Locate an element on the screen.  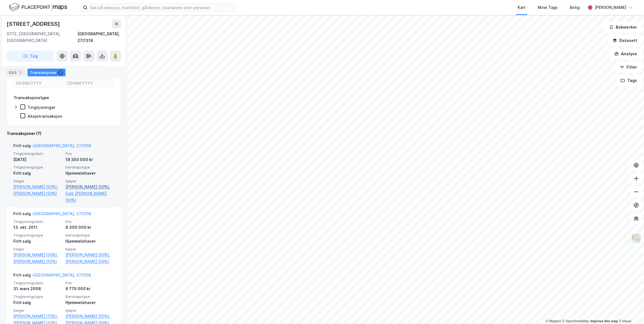
button: Bokmerker is located at coordinates (623, 27).